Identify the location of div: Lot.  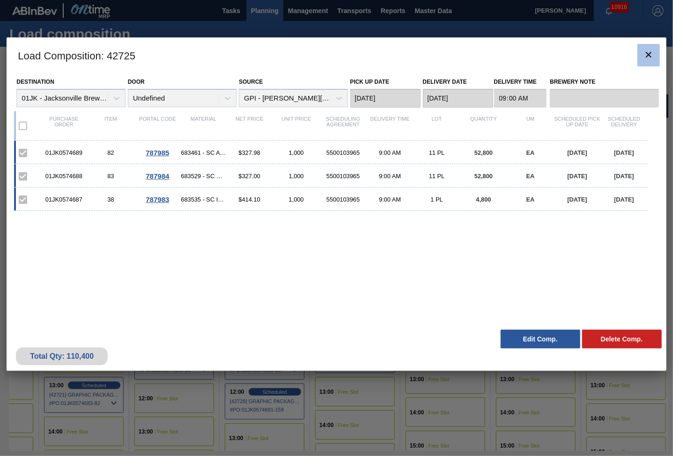
(437, 126).